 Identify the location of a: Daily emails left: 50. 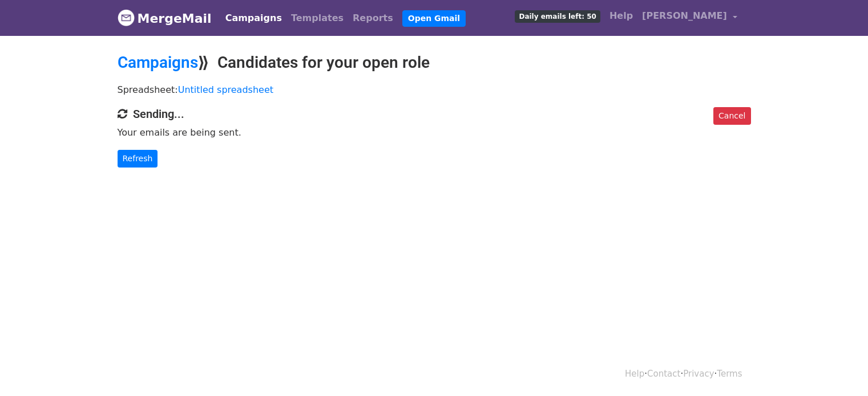
(557, 16).